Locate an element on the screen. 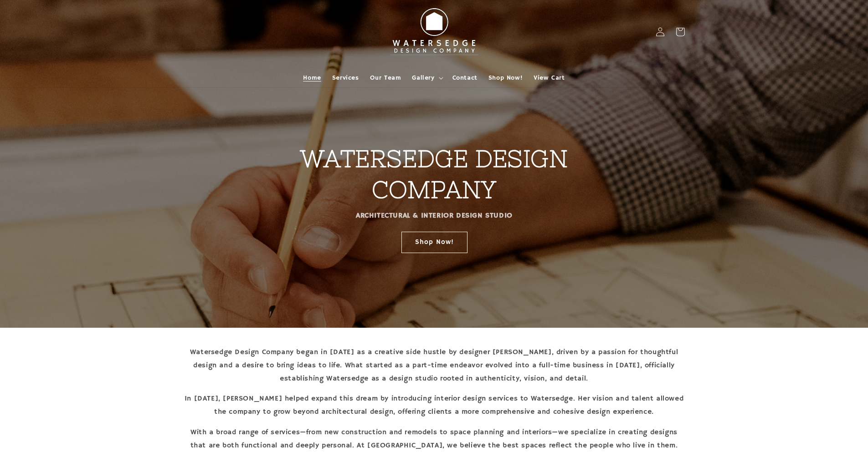 Image resolution: width=868 pixels, height=452 pixels. a: Services is located at coordinates (346, 78).